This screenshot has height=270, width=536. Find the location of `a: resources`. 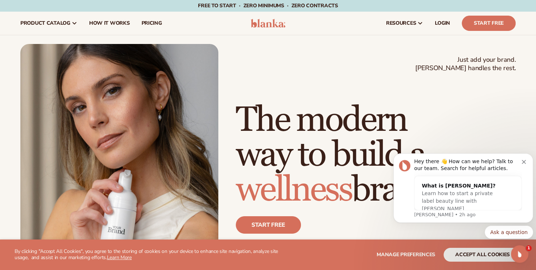

a: resources is located at coordinates (405, 23).